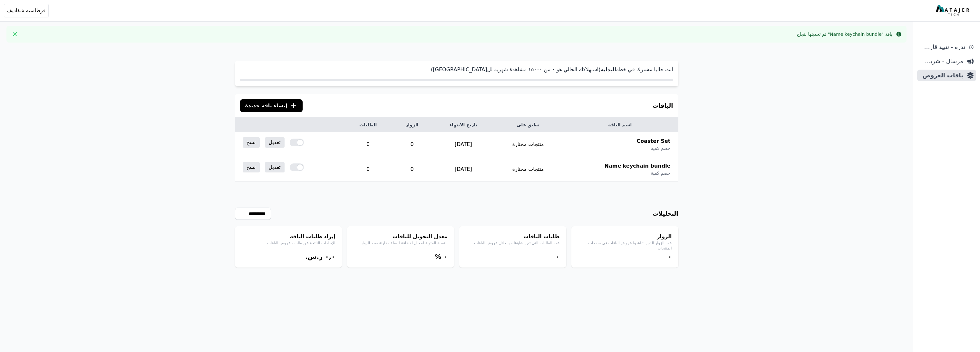 This screenshot has height=352, width=980. What do you see at coordinates (625, 245) in the screenshot?
I see `p: عدد الزوار الذين شاهدوا عروض الباقات في صفحات المنتجات` at bounding box center [625, 245].